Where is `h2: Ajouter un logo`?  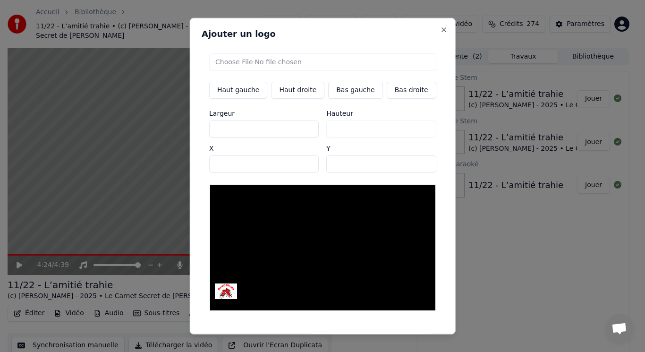 h2: Ajouter un logo is located at coordinates (323, 34).